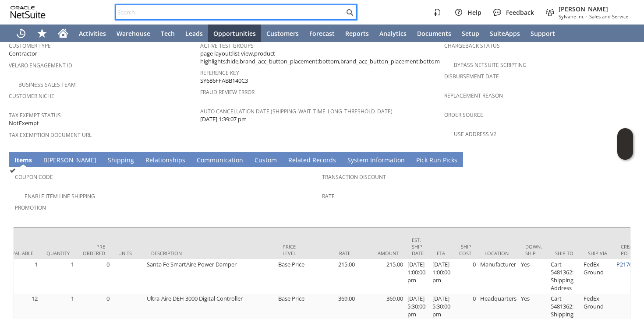 The image size is (644, 319). What do you see at coordinates (42, 33) in the screenshot?
I see `div: Shortcuts` at bounding box center [42, 33].